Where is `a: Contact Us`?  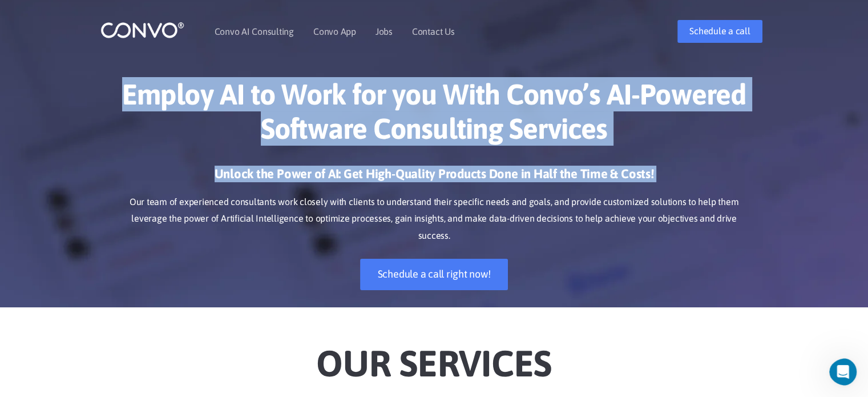
a: Contact Us is located at coordinates (434, 32).